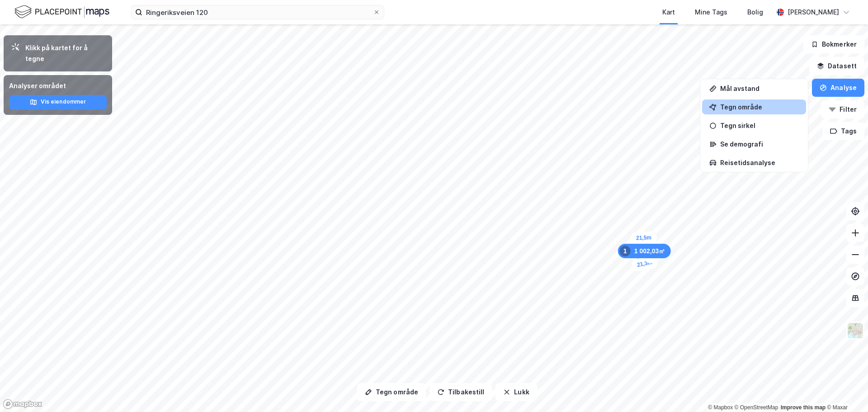 The image size is (868, 412). What do you see at coordinates (755, 12) in the screenshot?
I see `div: Bolig` at bounding box center [755, 12].